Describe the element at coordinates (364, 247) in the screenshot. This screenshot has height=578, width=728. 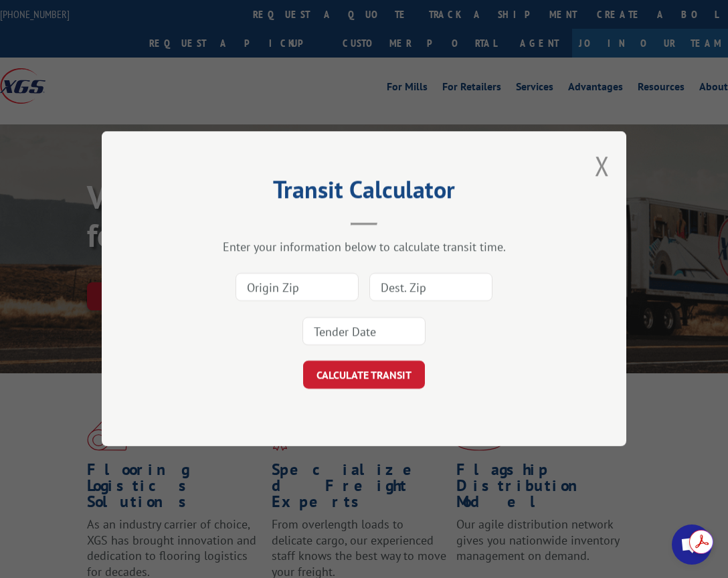
I see `div: Enter your information below to calculate transit time.` at that location.